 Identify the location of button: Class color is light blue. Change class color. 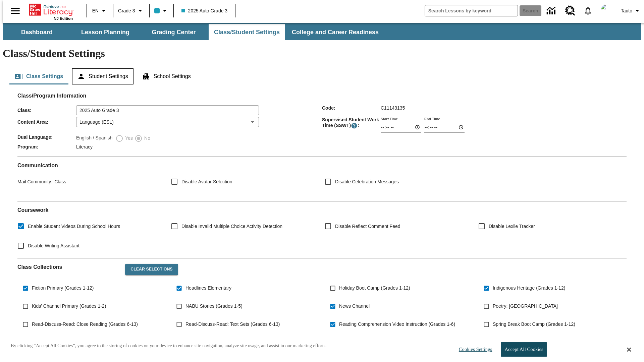
(161, 11).